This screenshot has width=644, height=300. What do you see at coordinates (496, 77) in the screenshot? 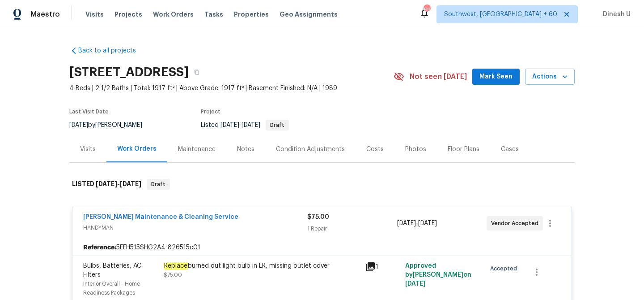
I see `button: Mark Seen` at bounding box center [496, 77].